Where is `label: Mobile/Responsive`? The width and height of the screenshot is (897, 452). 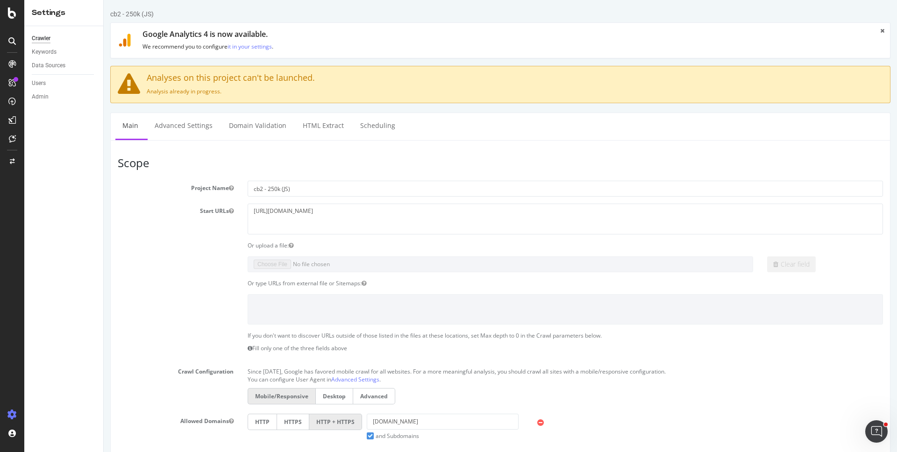 label: Mobile/Responsive is located at coordinates (177, 396).